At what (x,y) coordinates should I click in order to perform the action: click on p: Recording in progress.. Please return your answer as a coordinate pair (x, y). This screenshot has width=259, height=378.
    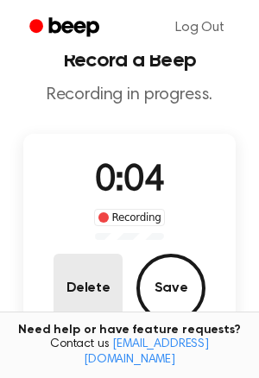
    Looking at the image, I should click on (129, 95).